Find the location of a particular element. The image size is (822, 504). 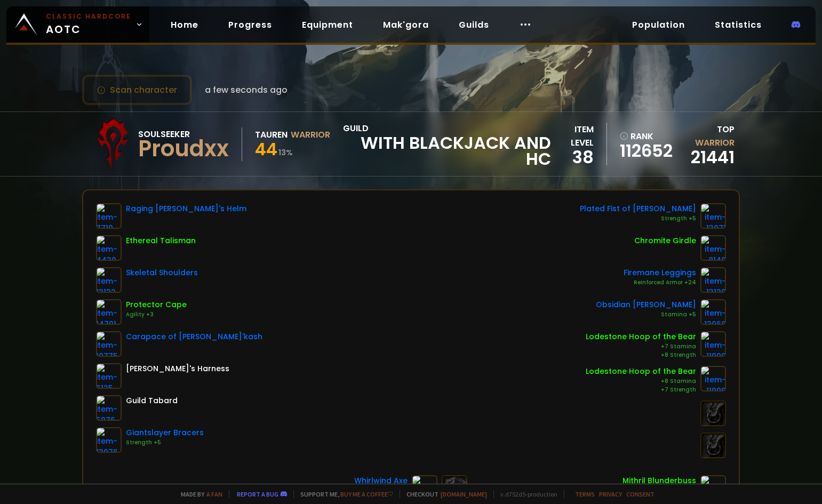

img: item-5976 is located at coordinates (109, 408).